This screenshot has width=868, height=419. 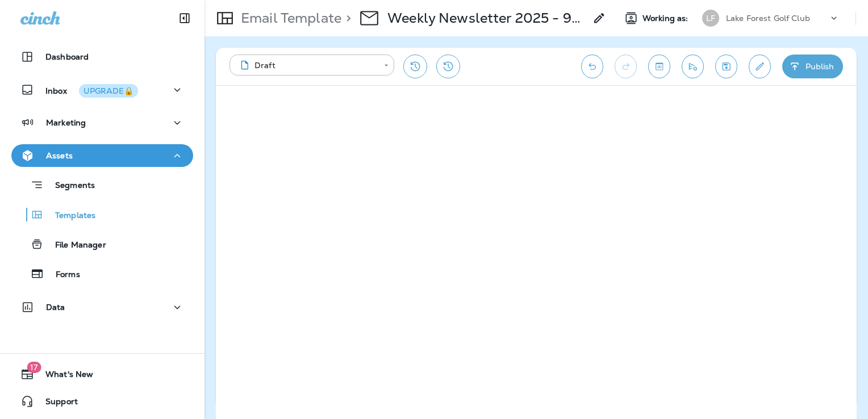 I want to click on p: Inbox, so click(x=92, y=90).